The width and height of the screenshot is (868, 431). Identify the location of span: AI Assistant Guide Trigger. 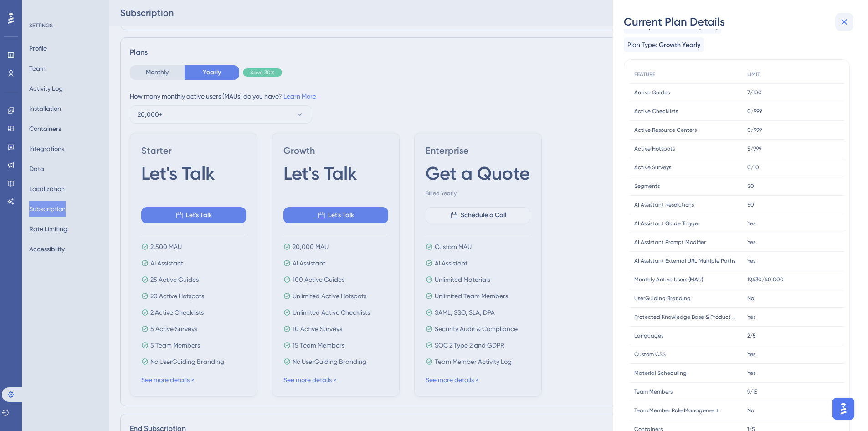
(667, 223).